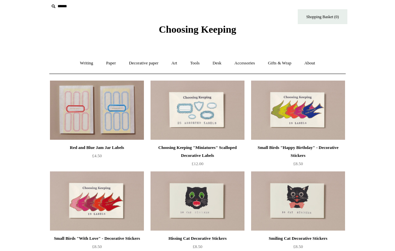 The width and height of the screenshot is (395, 251). Describe the element at coordinates (298, 158) in the screenshot. I see `a: Small Birds "Happy Birthday" - Decorative Stickers £8.50` at that location.